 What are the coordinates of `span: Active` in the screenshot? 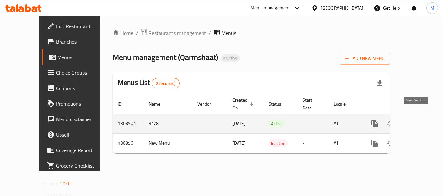 It's located at (276, 124).